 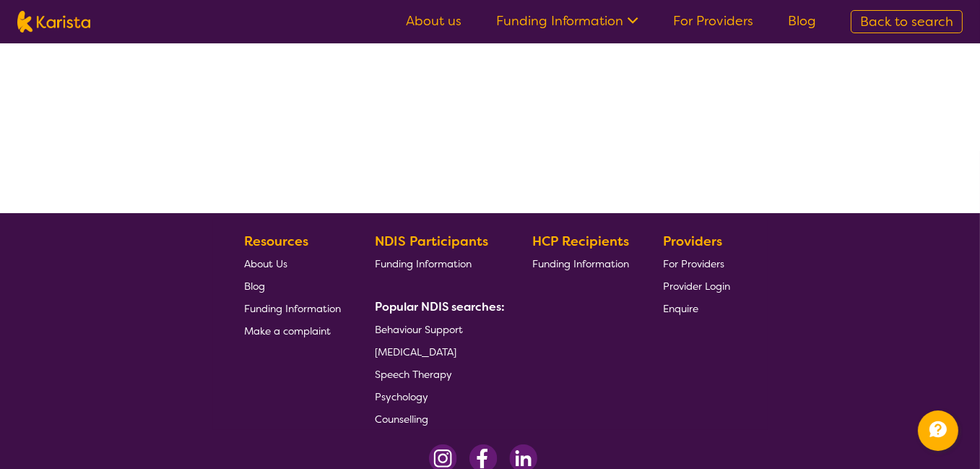 What do you see at coordinates (681, 309) in the screenshot?
I see `span: Enquire` at bounding box center [681, 309].